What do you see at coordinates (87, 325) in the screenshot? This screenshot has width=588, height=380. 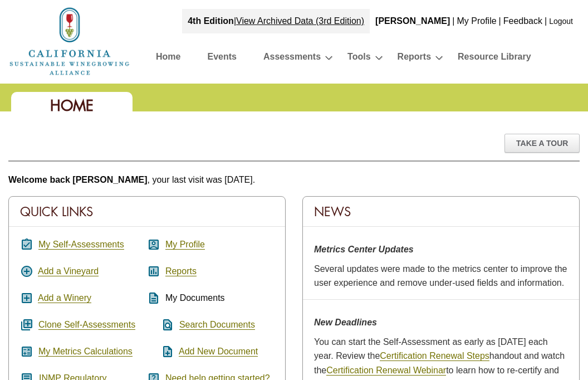 I see `a: Clone Self-Assessments` at bounding box center [87, 325].